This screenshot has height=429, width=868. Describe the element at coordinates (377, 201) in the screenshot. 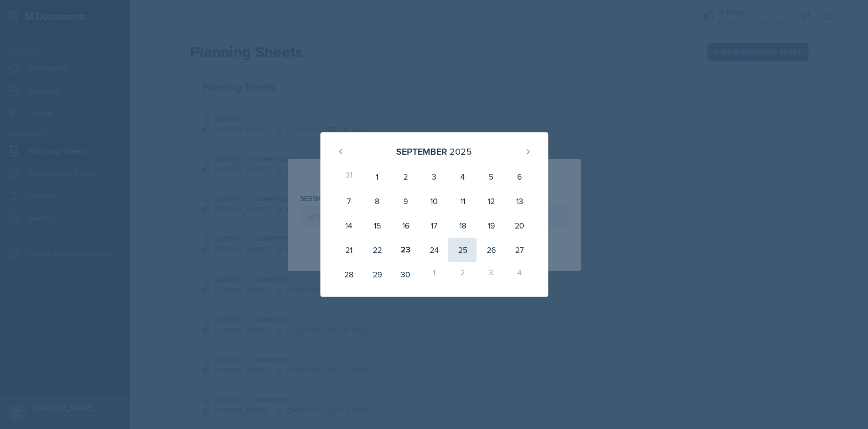

I see `div: 8` at that location.